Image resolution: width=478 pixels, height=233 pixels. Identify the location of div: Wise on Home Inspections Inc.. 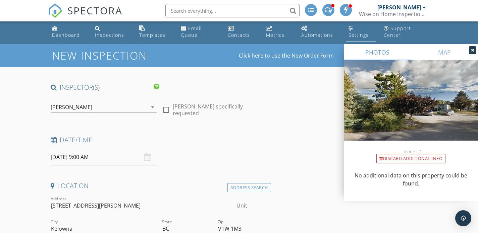
(392, 14).